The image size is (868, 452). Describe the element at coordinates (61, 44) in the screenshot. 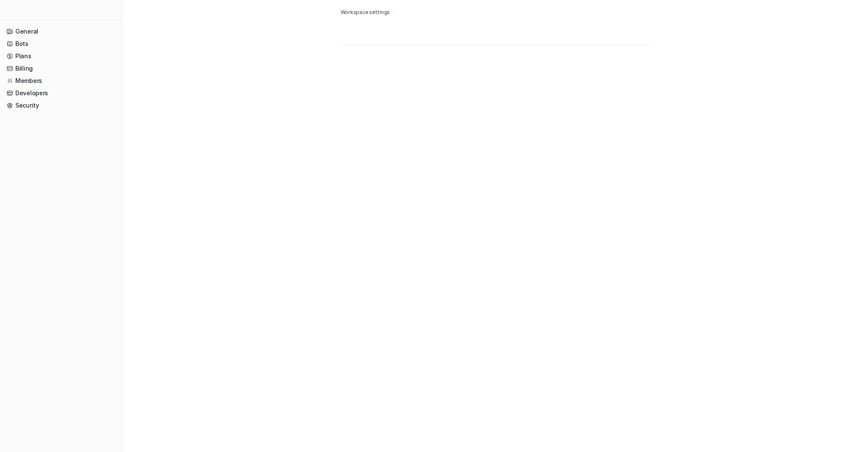

I see `a: Bots` at that location.